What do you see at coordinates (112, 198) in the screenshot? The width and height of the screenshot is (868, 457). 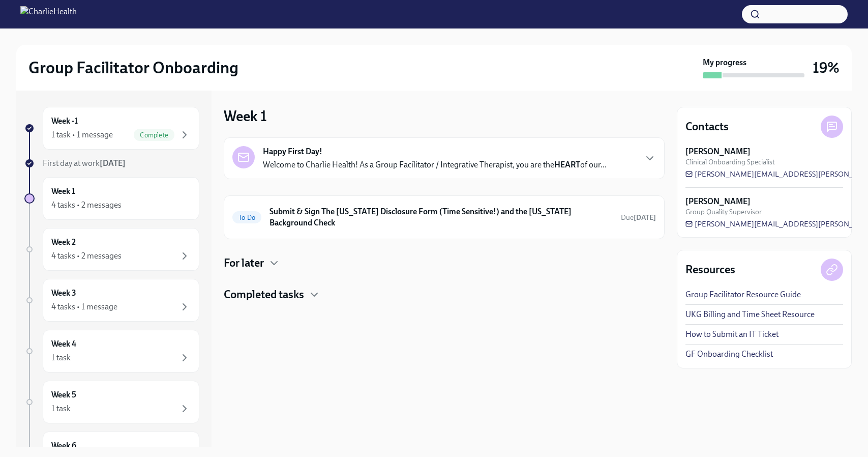 I see `a: Week 14 tasks • 2 messages` at bounding box center [112, 198].